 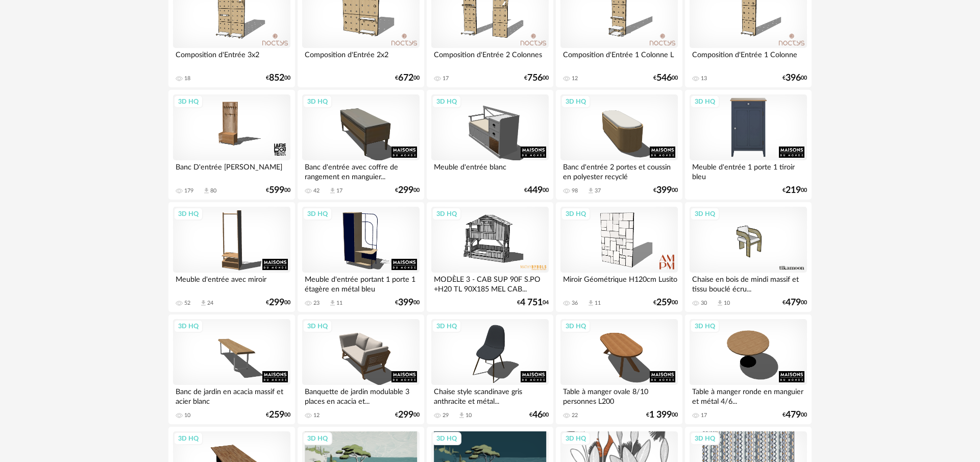 I want to click on a: 3D HQ Chaise style scandinave gris anthracite et métal... 29 Download icon 10 €4600, so click(x=490, y=370).